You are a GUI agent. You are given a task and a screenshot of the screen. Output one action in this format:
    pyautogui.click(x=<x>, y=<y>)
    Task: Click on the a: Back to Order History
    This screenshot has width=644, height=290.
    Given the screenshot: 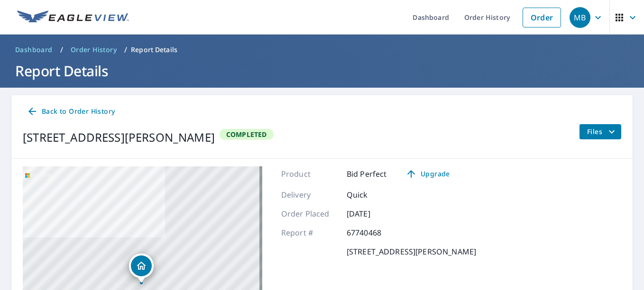 What is the action you would take?
    pyautogui.click(x=71, y=111)
    